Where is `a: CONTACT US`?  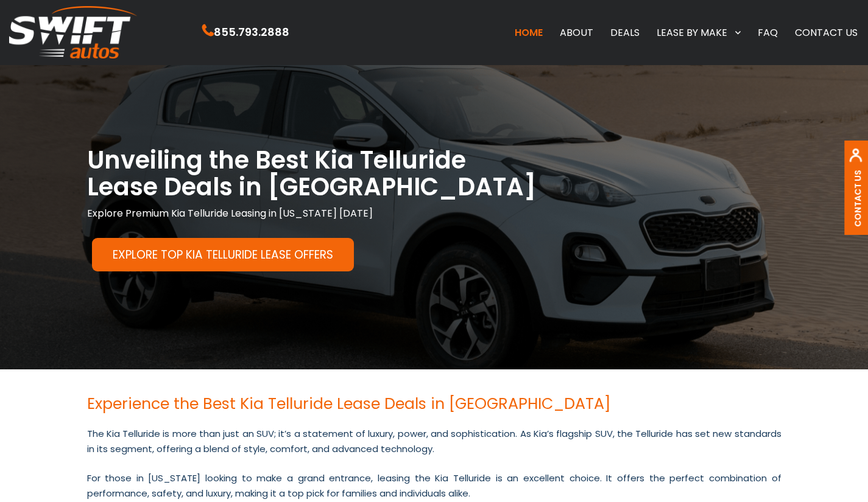 a: CONTACT US is located at coordinates (826, 32).